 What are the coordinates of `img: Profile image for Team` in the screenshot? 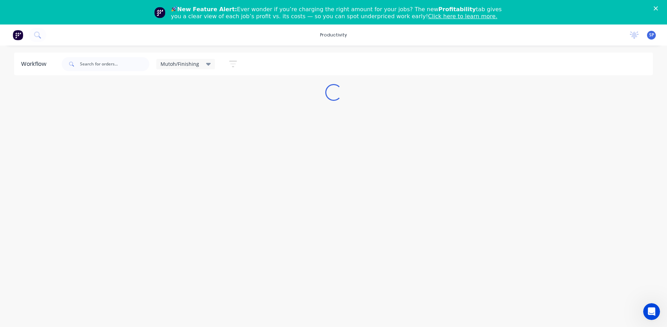 It's located at (160, 13).